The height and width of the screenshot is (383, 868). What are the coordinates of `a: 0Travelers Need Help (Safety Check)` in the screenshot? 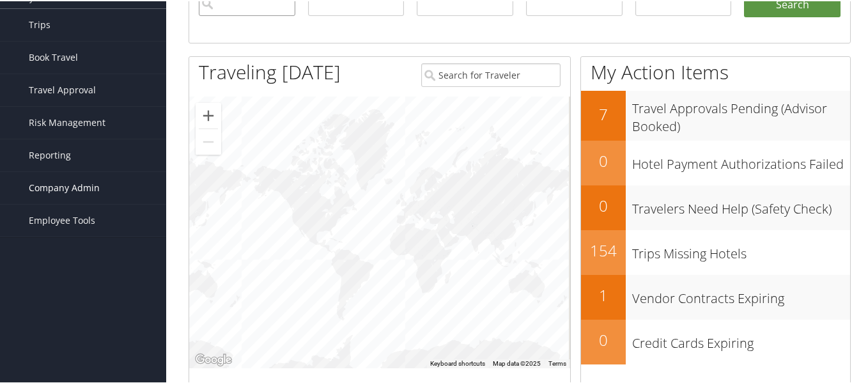 It's located at (715, 206).